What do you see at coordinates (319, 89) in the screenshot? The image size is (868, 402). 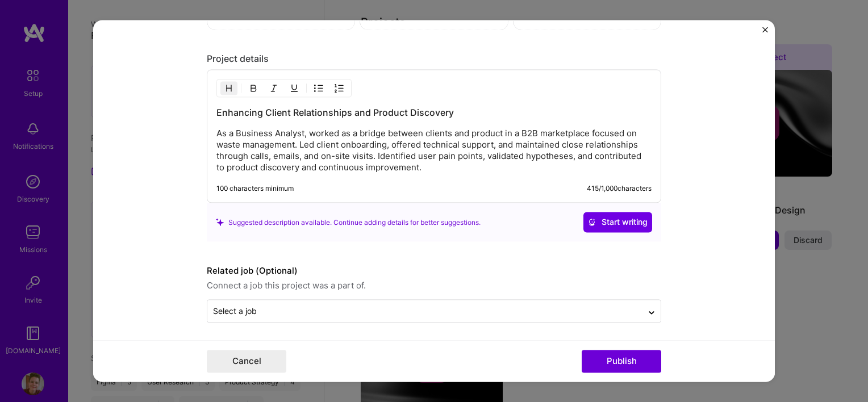 I see `img: UL` at bounding box center [319, 89].